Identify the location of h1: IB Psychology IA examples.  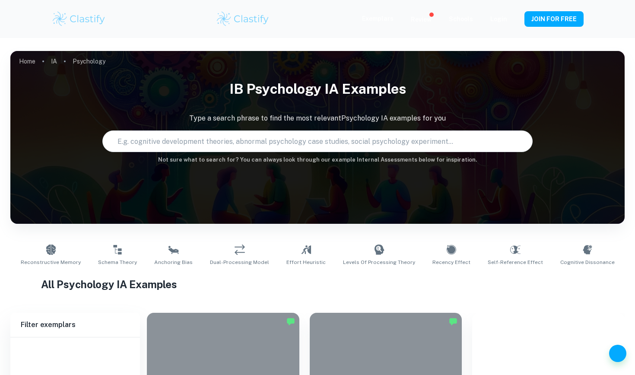
(317, 89).